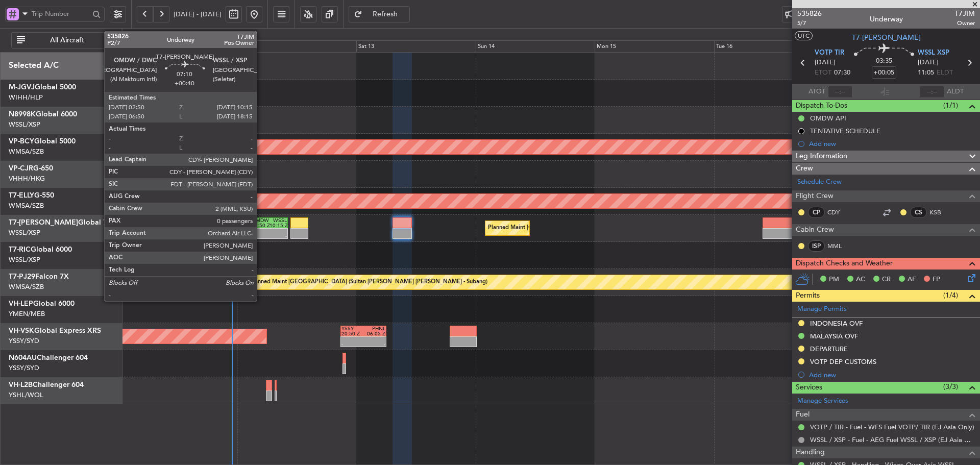 The image size is (980, 465). Describe the element at coordinates (535, 46) in the screenshot. I see `div: Sun 14` at that location.